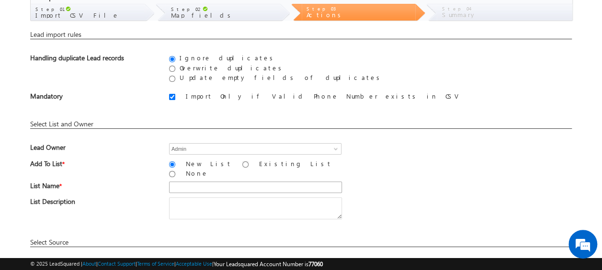 Image resolution: width=602 pixels, height=270 pixels. I want to click on div: Handling duplicate Lead records, so click(92, 60).